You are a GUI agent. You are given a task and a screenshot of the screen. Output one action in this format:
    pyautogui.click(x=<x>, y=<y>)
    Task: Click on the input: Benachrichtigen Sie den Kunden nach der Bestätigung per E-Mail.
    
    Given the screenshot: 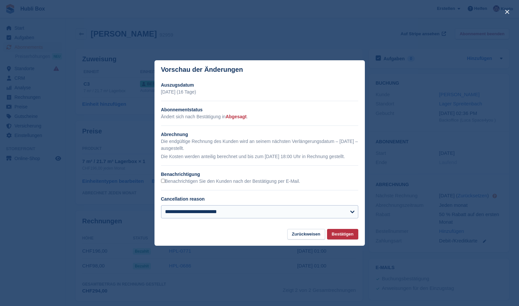 What is the action you would take?
    pyautogui.click(x=163, y=181)
    